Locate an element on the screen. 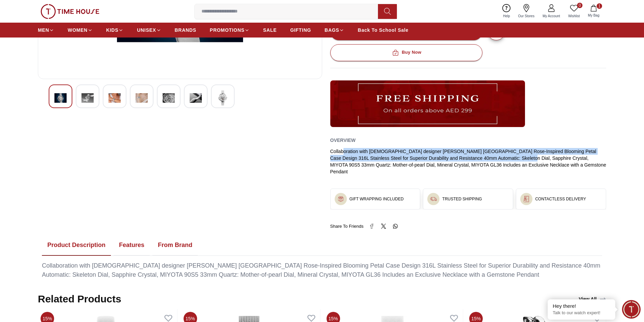 The width and height of the screenshot is (644, 322). a: 0Wishlist is located at coordinates (574, 11).